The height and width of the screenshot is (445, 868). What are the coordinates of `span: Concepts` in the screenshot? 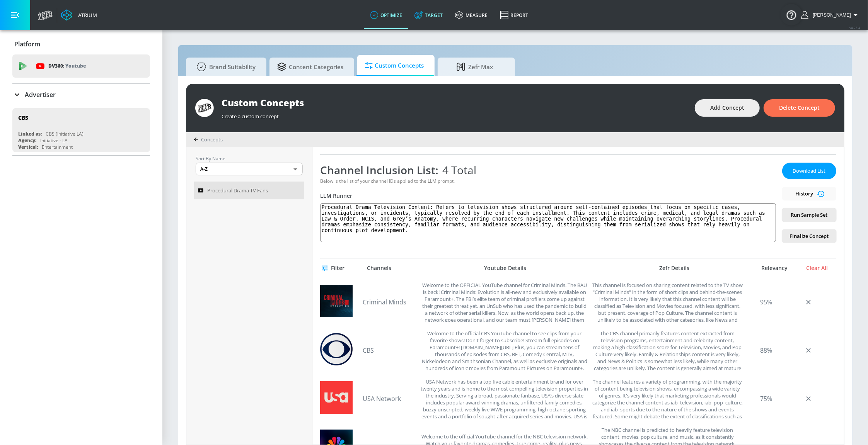 It's located at (212, 139).